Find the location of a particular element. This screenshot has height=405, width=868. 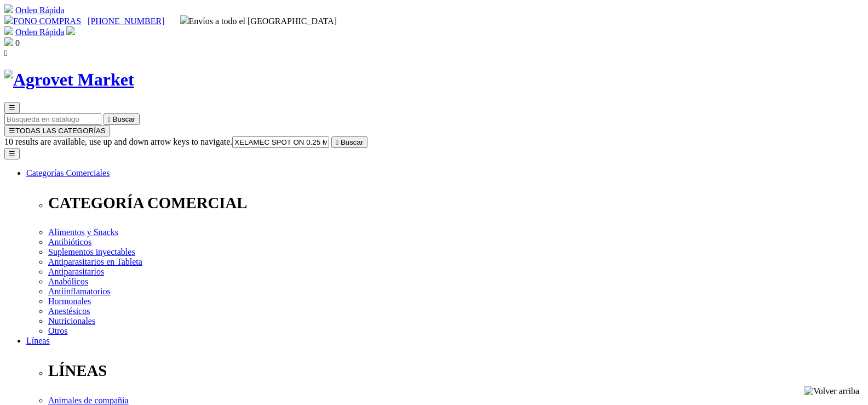

span: Alimentos y Snacks is located at coordinates (83, 231).